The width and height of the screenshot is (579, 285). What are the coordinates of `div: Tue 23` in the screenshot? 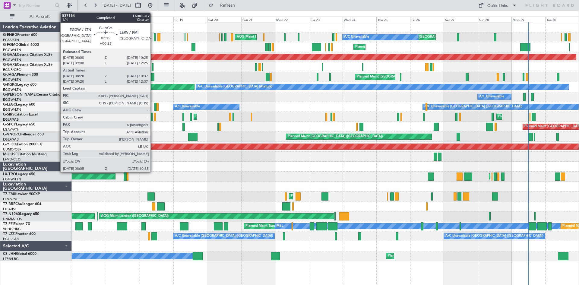 It's located at (326, 19).